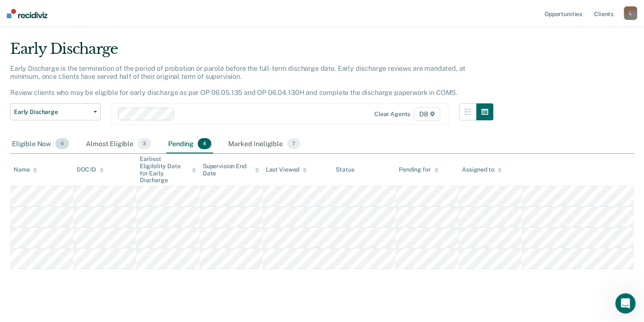 This screenshot has height=322, width=644. What do you see at coordinates (630, 13) in the screenshot?
I see `div: L` at bounding box center [630, 13].